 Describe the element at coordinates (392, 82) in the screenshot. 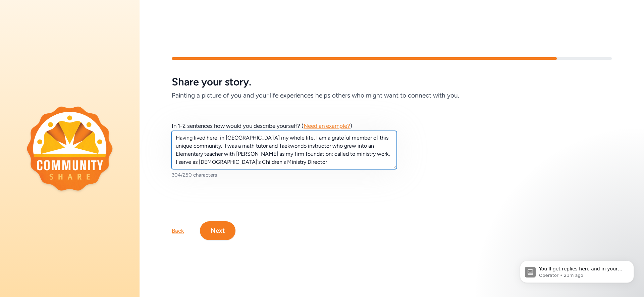

I see `h5: Share your story.` at that location.